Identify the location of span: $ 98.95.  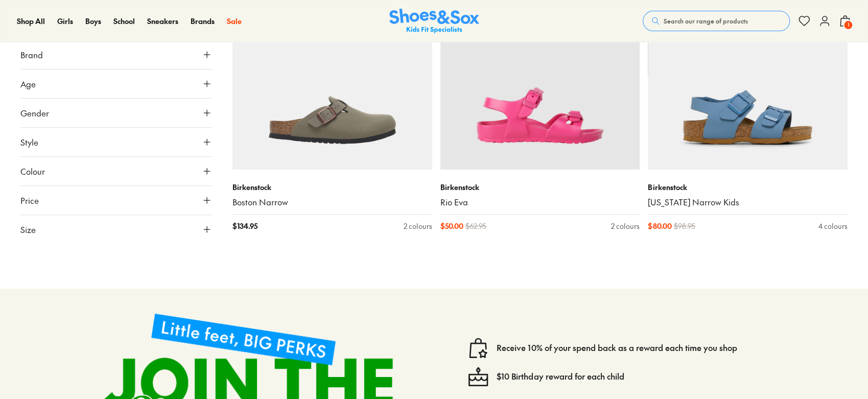
(684, 226).